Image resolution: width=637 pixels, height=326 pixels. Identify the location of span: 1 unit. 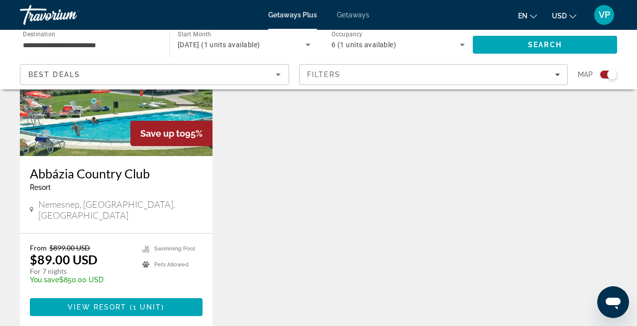
(147, 307).